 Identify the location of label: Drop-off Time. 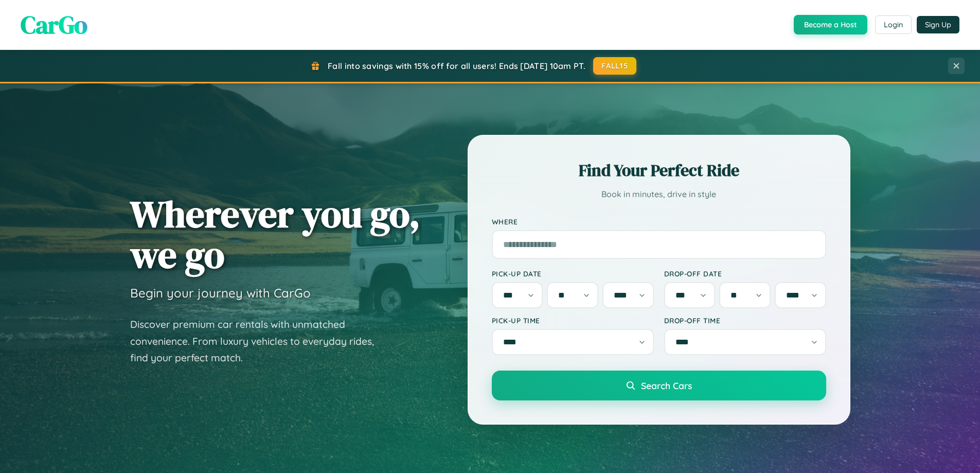
(745, 320).